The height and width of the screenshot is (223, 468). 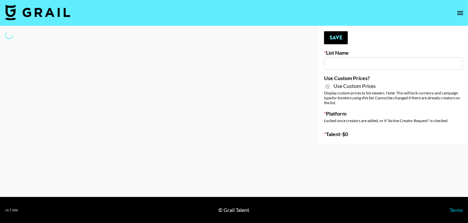 What do you see at coordinates (38, 12) in the screenshot?
I see `img: Grail Talent` at bounding box center [38, 12].